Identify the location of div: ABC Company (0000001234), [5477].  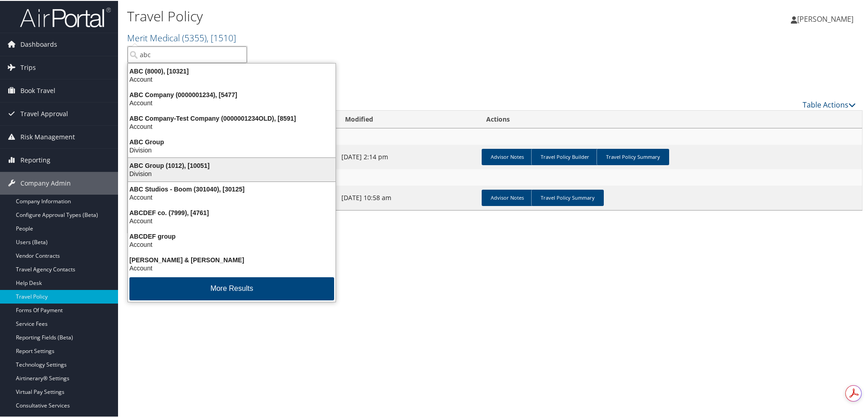
(232, 94).